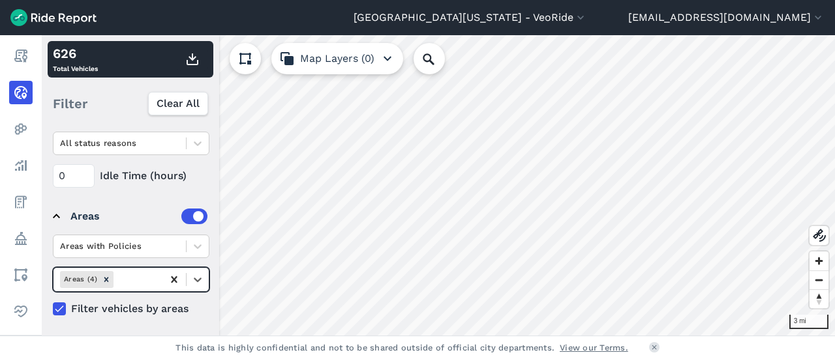 Image resolution: width=835 pixels, height=359 pixels. Describe the element at coordinates (75, 59) in the screenshot. I see `div: Total Vehicles` at that location.